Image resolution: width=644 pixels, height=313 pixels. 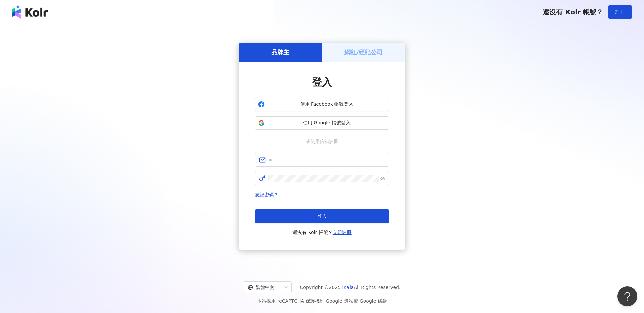 What do you see at coordinates (265, 287) in the screenshot?
I see `div: 繁體中文` at bounding box center [265, 287].